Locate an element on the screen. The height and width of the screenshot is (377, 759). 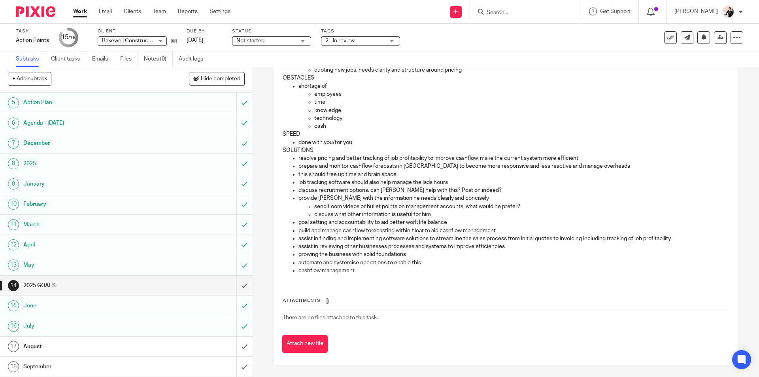
p: discuss what other information is useful for him is located at coordinates (522, 214).